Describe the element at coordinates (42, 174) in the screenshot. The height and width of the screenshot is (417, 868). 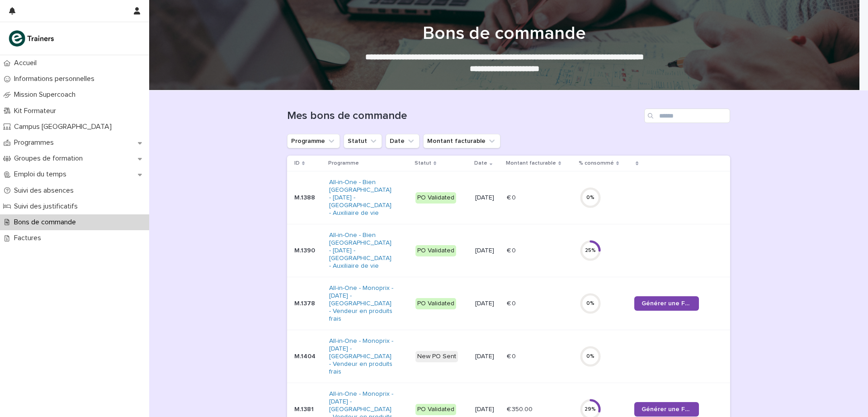
I see `p: Emploi du temps` at that location.